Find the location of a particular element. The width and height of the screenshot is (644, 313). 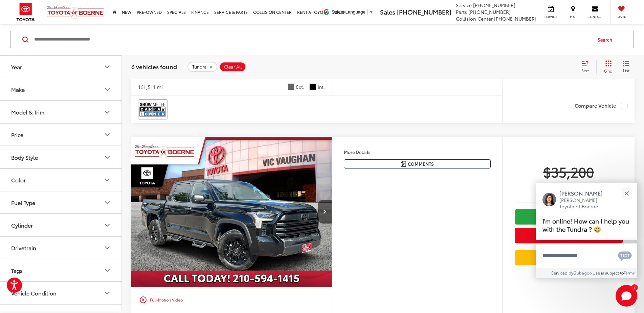

button: Comments is located at coordinates (417, 164).